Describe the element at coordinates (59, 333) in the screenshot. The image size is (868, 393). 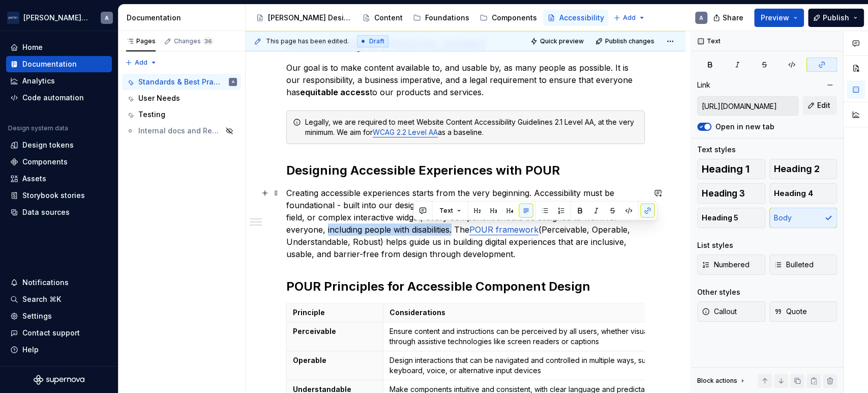
I see `button: Contact support` at that location.